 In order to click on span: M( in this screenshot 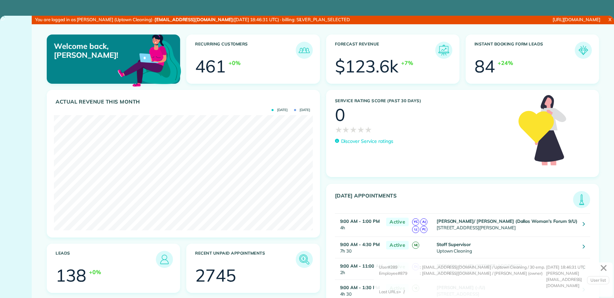, I will do `click(416, 245)`.